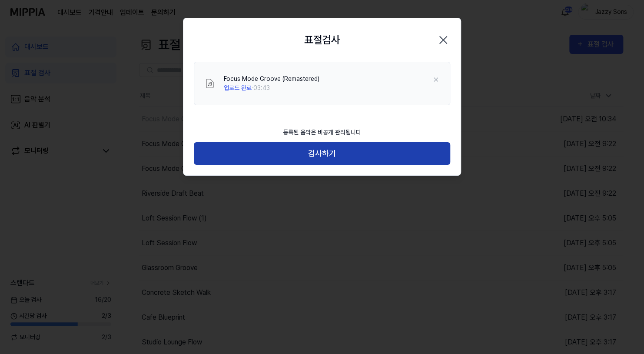 The height and width of the screenshot is (354, 644). Describe the element at coordinates (322, 40) in the screenshot. I see `h2: 표절검사` at that location.